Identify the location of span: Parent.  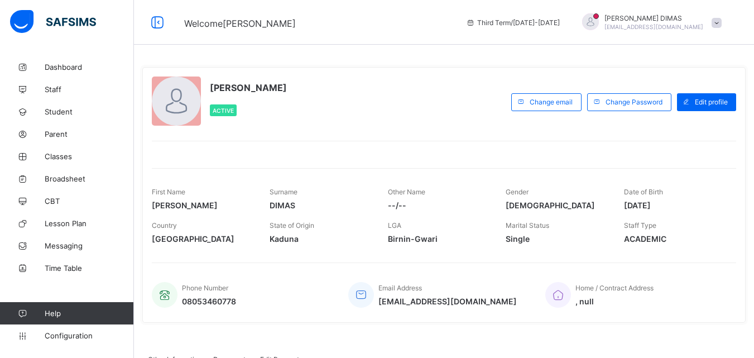
(89, 134).